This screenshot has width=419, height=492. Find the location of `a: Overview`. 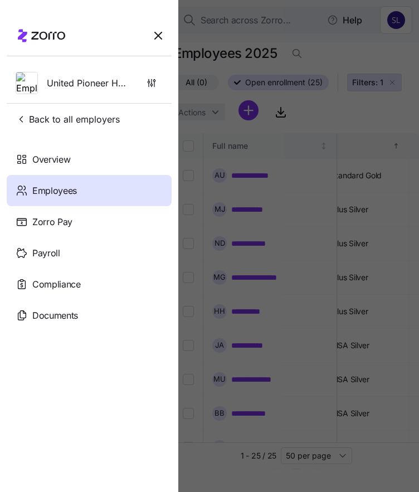

a: Overview is located at coordinates (89, 159).